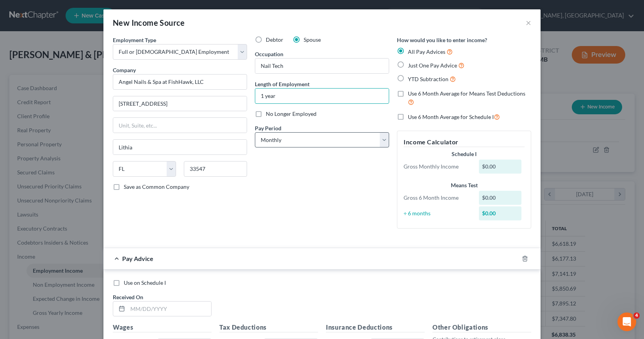 The height and width of the screenshot is (339, 644). Describe the element at coordinates (268, 128) in the screenshot. I see `span: Pay Period` at that location.